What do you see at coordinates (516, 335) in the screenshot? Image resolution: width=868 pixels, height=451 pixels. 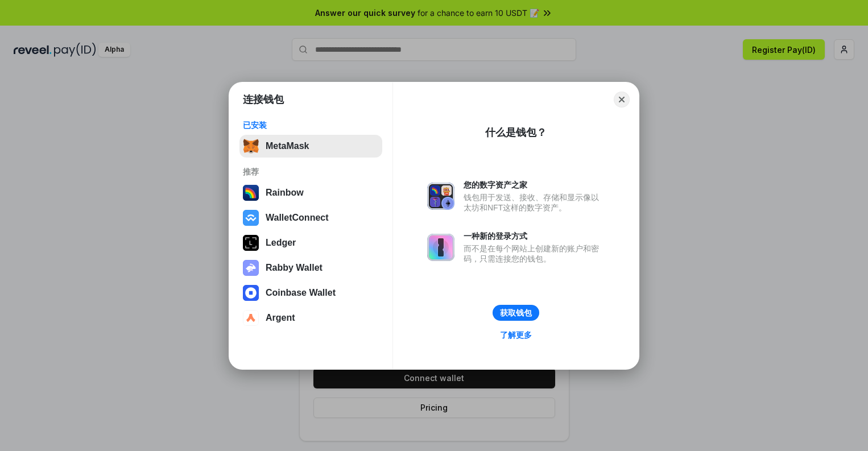 I see `div: 了解更多` at bounding box center [516, 335].